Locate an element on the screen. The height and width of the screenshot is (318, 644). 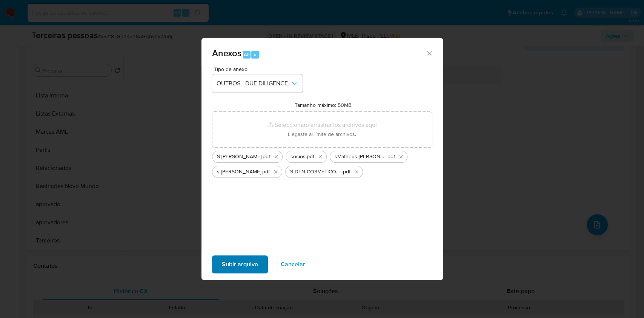
span: Alt is located at coordinates (247, 55).